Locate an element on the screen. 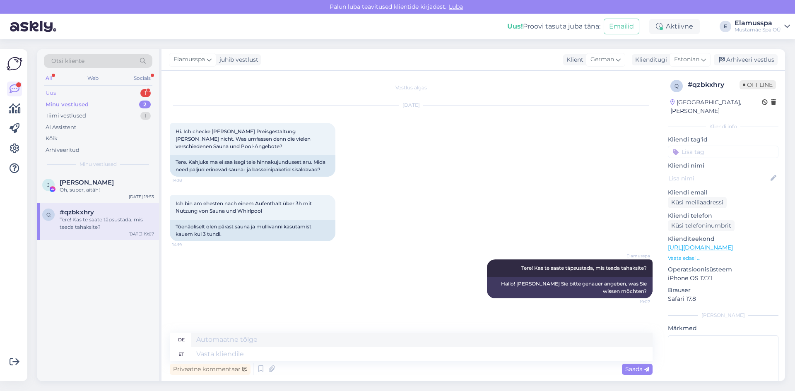 The height and width of the screenshot is (391, 795). button: Emailid is located at coordinates (621, 26).